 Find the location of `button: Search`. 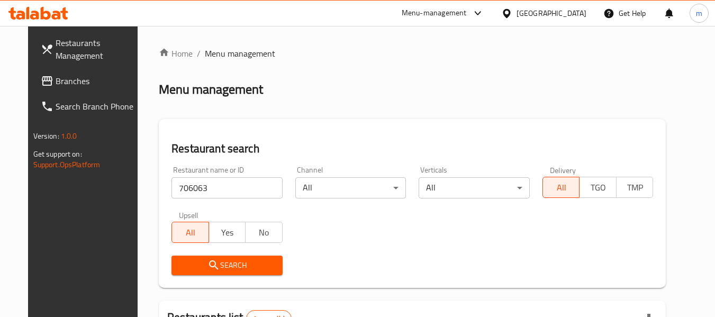

button: Search is located at coordinates (227, 265).